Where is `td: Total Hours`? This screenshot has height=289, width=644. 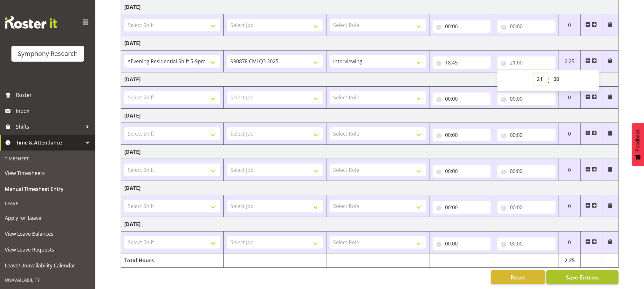
td: Total Hours is located at coordinates (172, 260).